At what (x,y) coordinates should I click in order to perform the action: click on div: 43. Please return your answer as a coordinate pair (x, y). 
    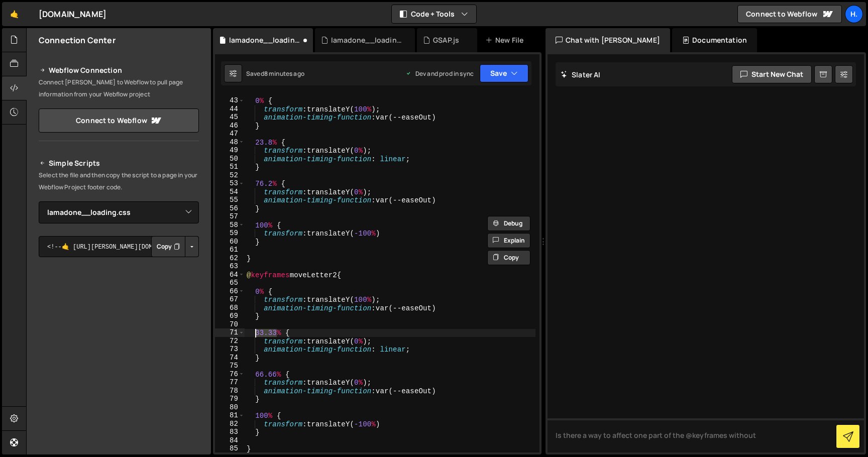
    Looking at the image, I should click on (229, 101).